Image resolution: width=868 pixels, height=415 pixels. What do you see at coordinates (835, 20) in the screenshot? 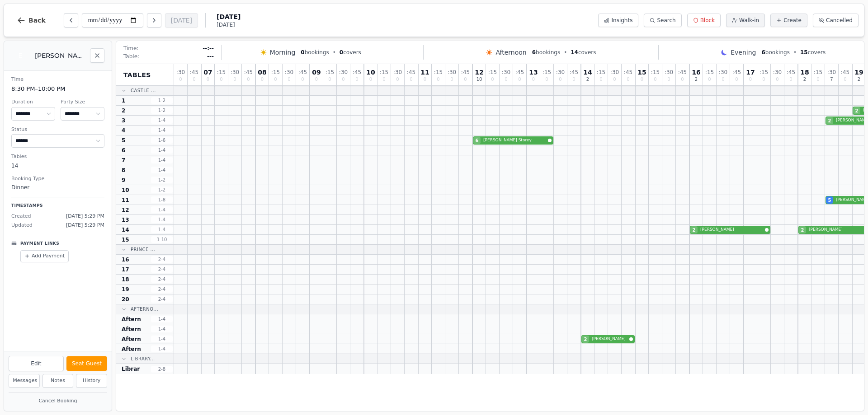
I see `button: Cancelled` at bounding box center [835, 20].